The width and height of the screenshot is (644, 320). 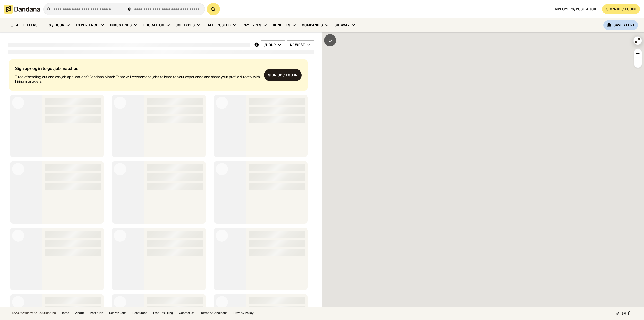 I want to click on a: Free Tax Filing, so click(x=163, y=313).